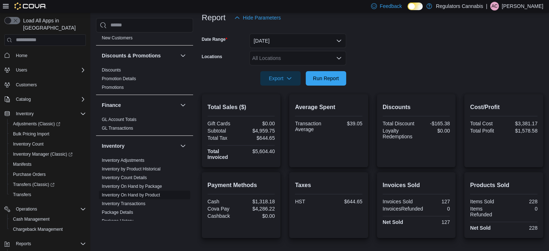  I want to click on div: Ashlee Campeau, so click(494, 6).